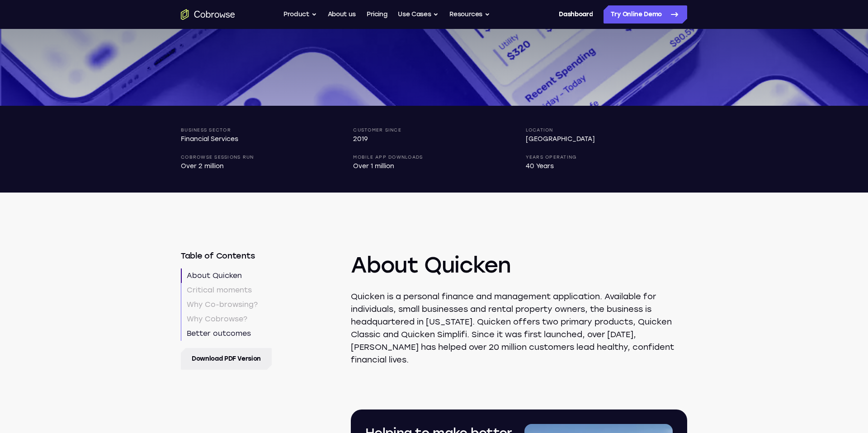 The width and height of the screenshot is (868, 433). I want to click on p: Financial Services, so click(209, 139).